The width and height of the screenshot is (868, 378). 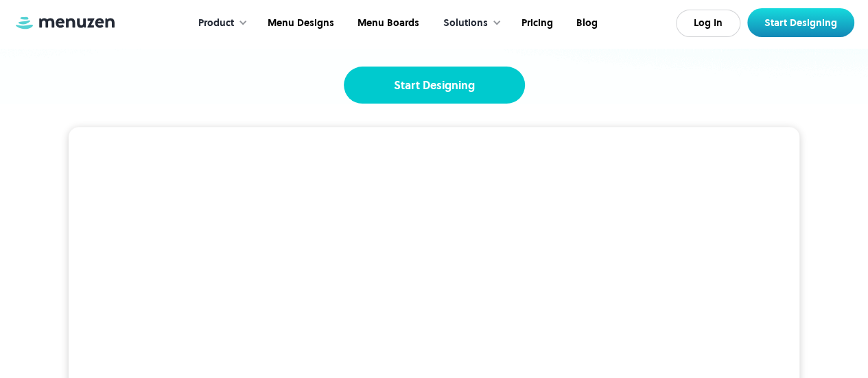 I want to click on a: Menu Boards, so click(x=387, y=23).